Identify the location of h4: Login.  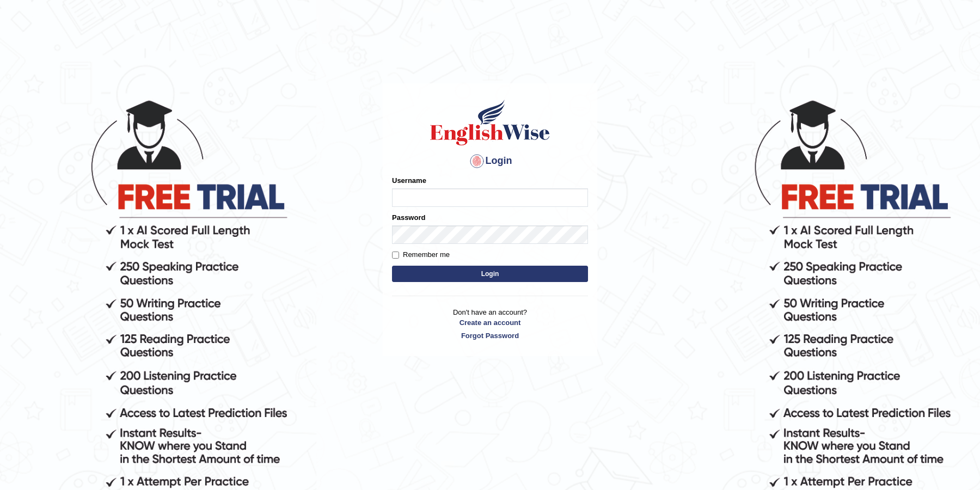
(490, 161).